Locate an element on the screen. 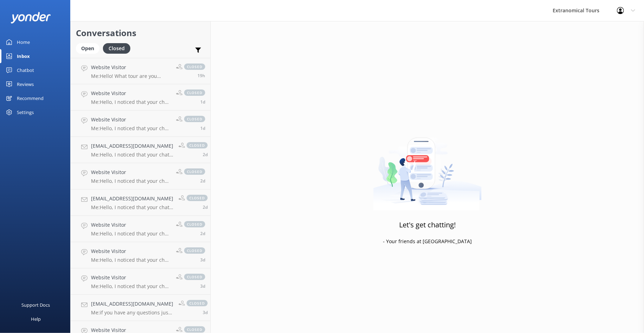 This screenshot has height=333, width=644. img: artwork of a man stealing a conversation from at giant smartphone is located at coordinates (427, 166).